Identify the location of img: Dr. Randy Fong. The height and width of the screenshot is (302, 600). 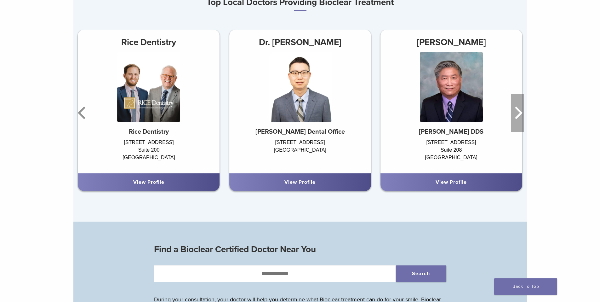
(451, 87).